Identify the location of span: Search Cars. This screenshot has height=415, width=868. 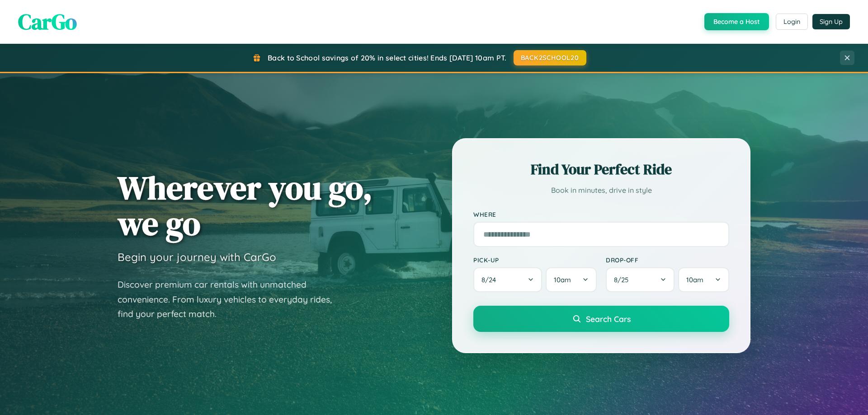
(608, 319).